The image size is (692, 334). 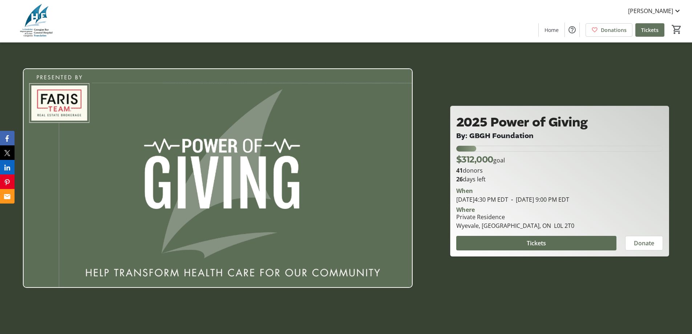 I want to click on button: Donate, so click(x=644, y=243).